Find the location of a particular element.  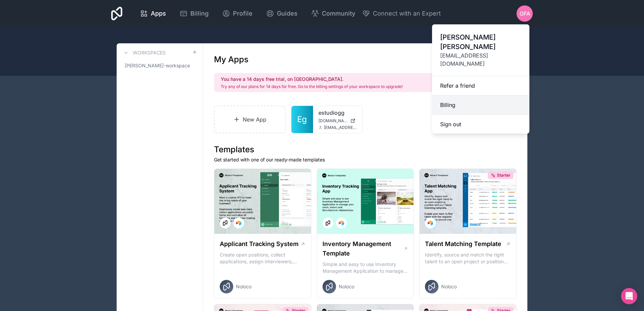

span: Connect with an Expert is located at coordinates (407, 13).